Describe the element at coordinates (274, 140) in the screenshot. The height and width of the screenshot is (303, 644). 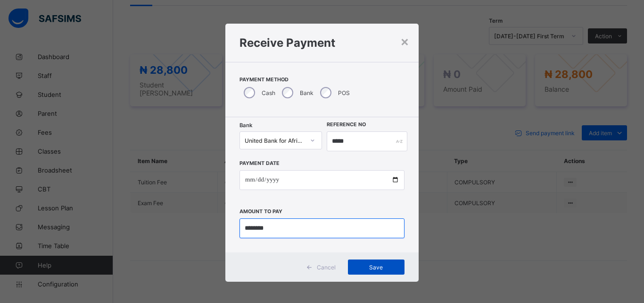
I see `div: United Bank for Africa (UBA) - IQRA'A NURSERY & PRIMARY SCHOOL` at that location.